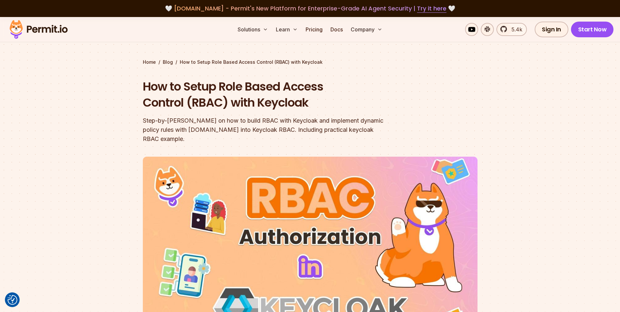 The width and height of the screenshot is (620, 312). What do you see at coordinates (287, 29) in the screenshot?
I see `button: Learn` at bounding box center [287, 29].